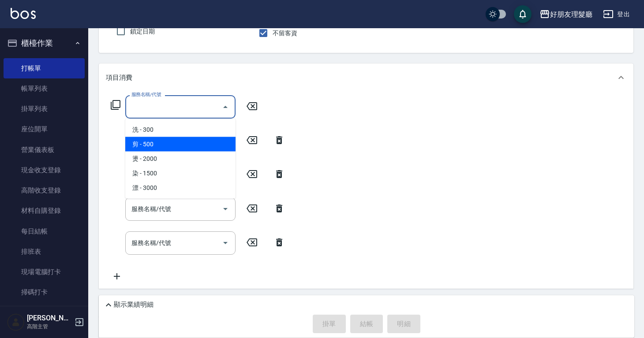 The width and height of the screenshot is (644, 338). Describe the element at coordinates (566, 14) in the screenshot. I see `button: 好朋友理髮廳` at that location.